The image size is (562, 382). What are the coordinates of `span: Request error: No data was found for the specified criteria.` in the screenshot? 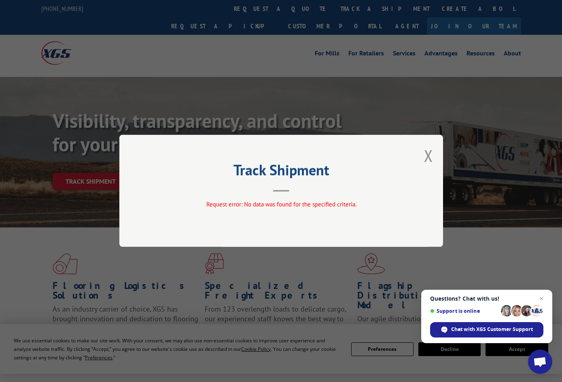 It's located at (281, 204).